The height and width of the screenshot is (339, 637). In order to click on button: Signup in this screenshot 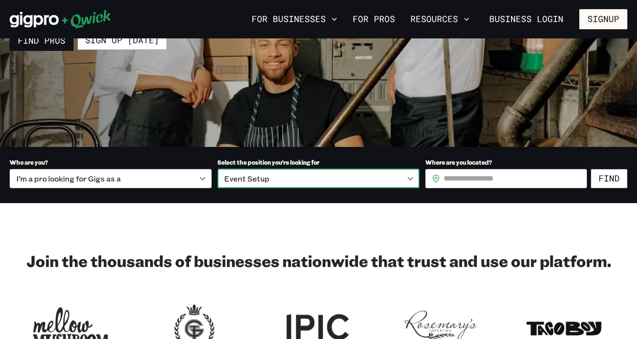, I will do `click(603, 19)`.